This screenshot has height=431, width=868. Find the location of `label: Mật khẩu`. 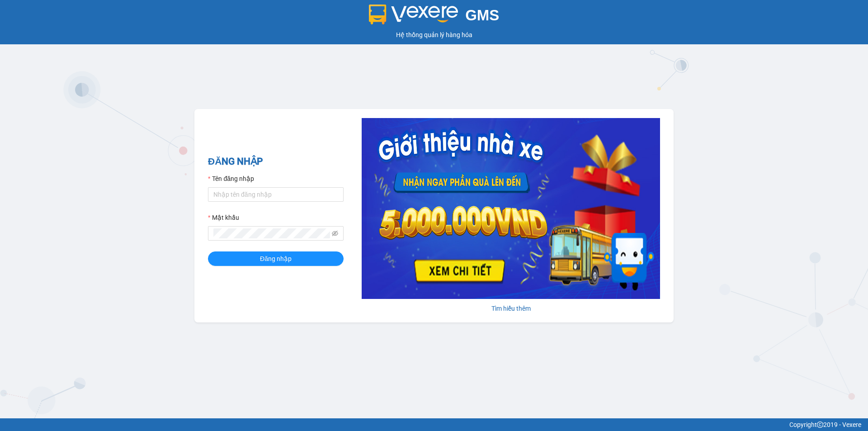

label: Mật khẩu is located at coordinates (223, 218).